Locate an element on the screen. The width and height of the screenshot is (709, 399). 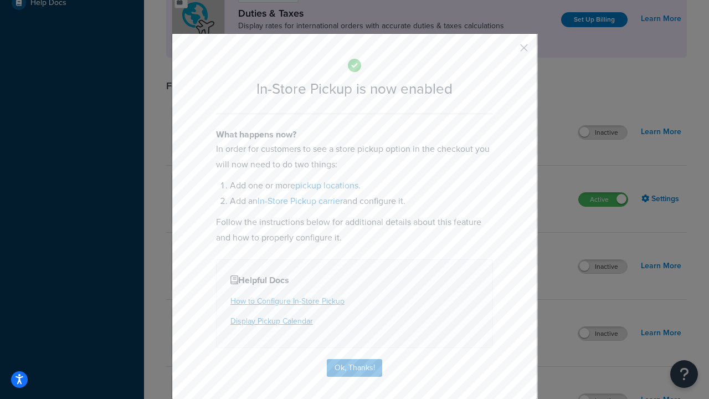
li: Add one or more . is located at coordinates (361, 186).